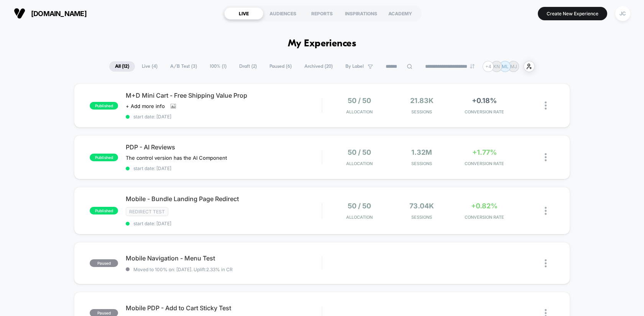 The image size is (644, 316). Describe the element at coordinates (223, 95) in the screenshot. I see `span: M+D Mini Cart - Free Shipping Value Prop` at that location.